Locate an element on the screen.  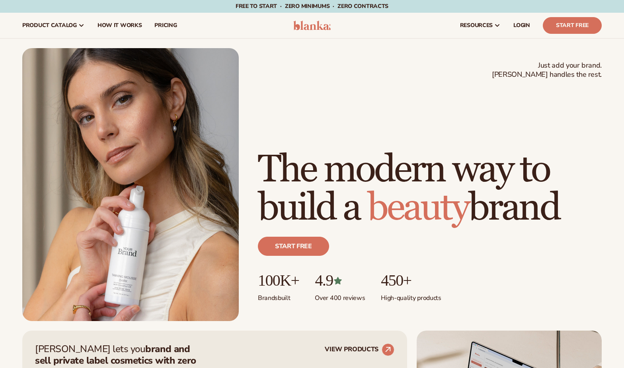
p: Brands built is located at coordinates (278, 296).